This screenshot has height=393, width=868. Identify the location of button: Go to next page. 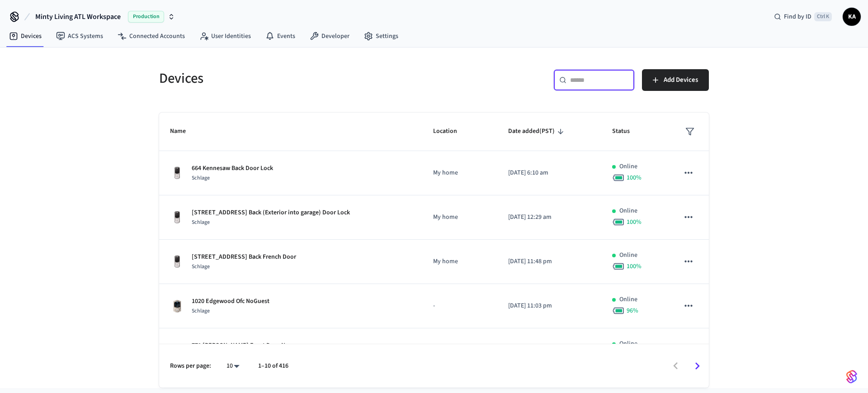
(697, 366).